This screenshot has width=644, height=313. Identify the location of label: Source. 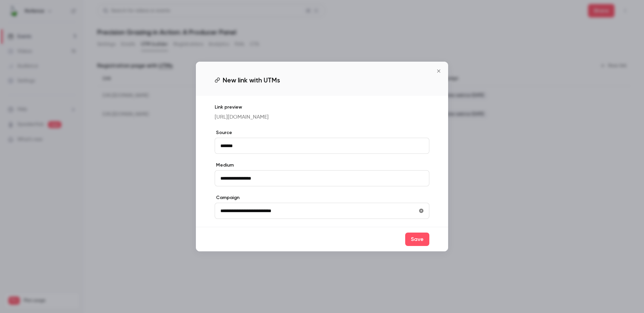
(322, 133).